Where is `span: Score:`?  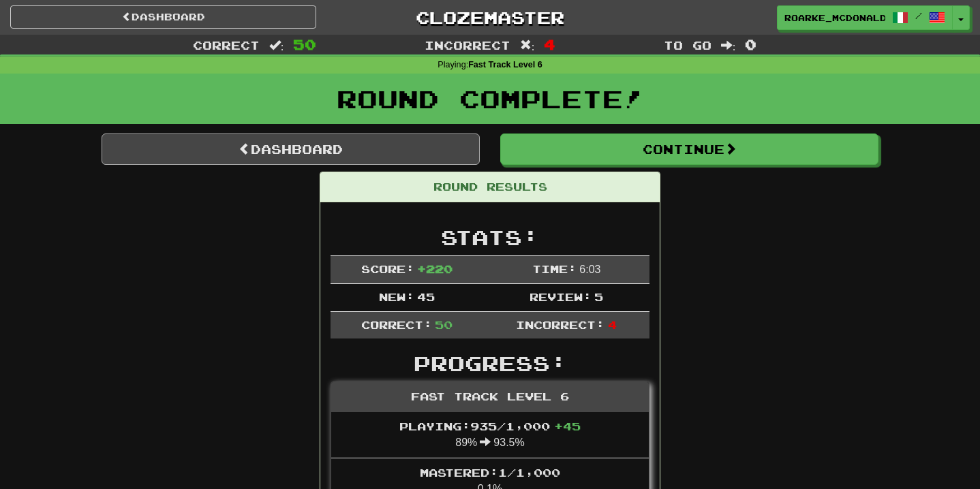
span: Score: is located at coordinates (388, 268).